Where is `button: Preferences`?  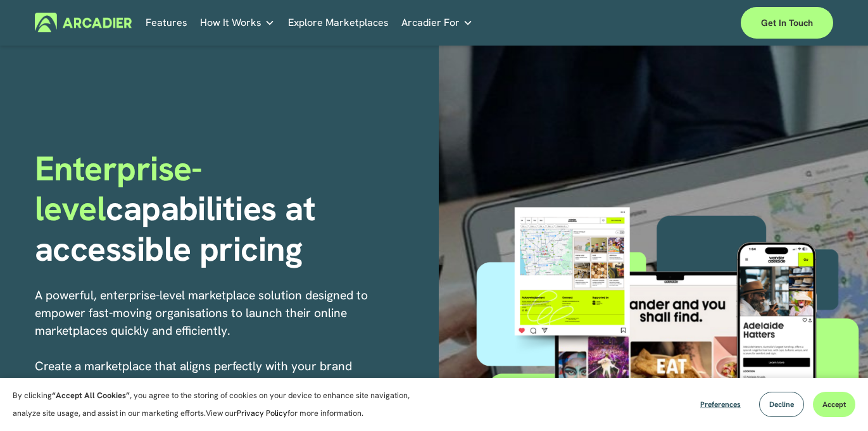 button: Preferences is located at coordinates (721, 404).